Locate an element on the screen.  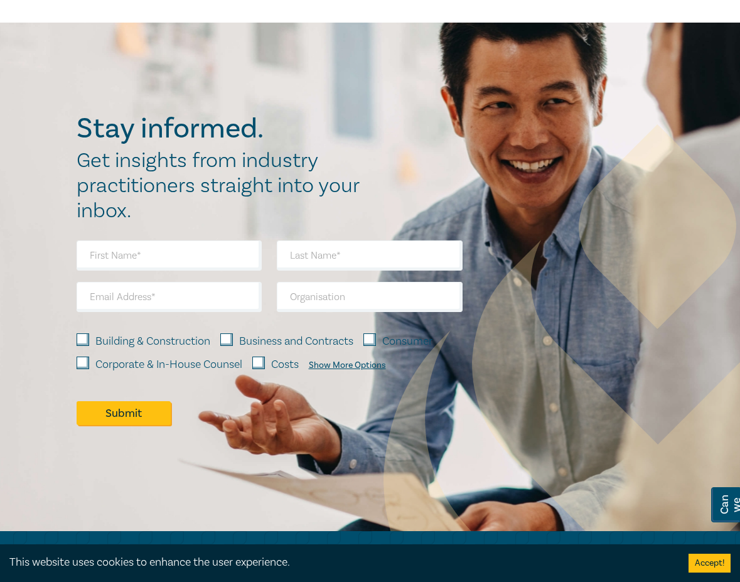
label: Corporate & In-House Counsel is located at coordinates (169, 365).